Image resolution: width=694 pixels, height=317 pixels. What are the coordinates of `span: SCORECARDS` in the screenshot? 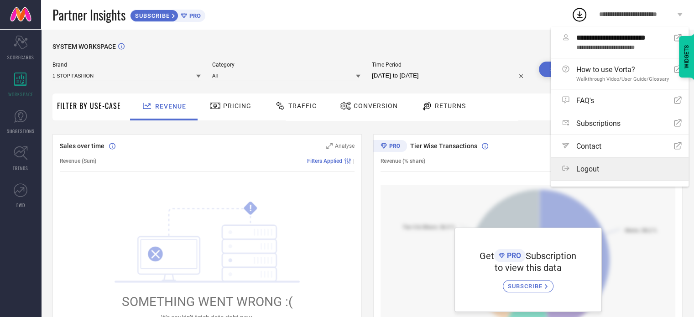 It's located at (21, 57).